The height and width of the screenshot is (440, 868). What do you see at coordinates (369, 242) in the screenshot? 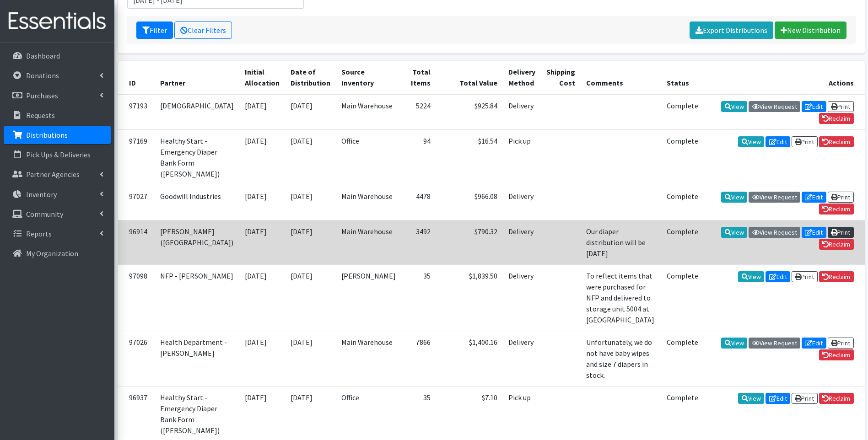
I see `td: Main Warehouse` at bounding box center [369, 242].